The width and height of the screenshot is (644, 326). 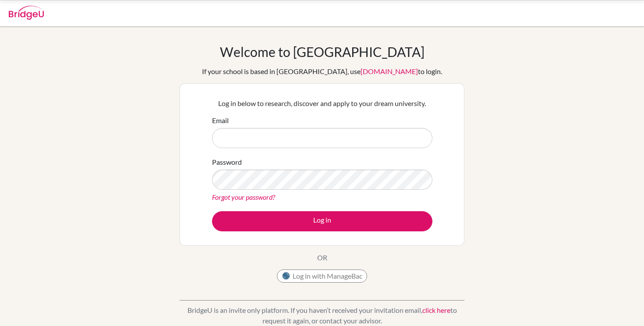 I want to click on a: click here, so click(x=436, y=310).